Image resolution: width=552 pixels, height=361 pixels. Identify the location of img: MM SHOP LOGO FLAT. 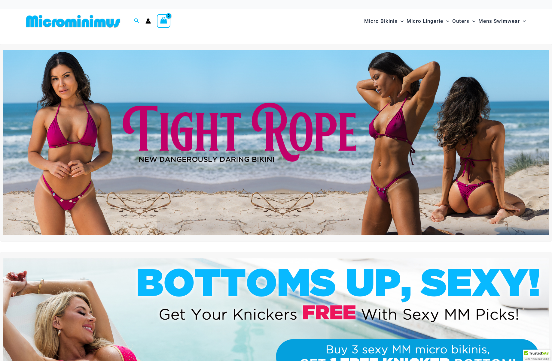
(73, 21).